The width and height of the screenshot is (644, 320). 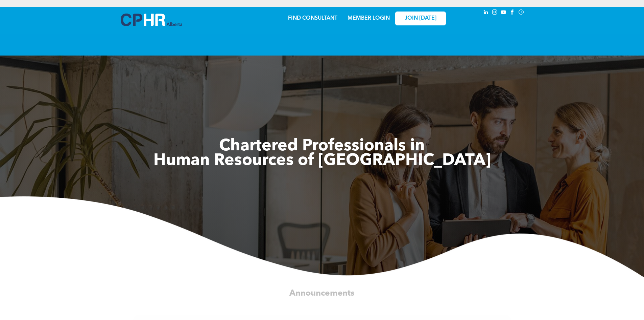 What do you see at coordinates (313, 18) in the screenshot?
I see `a: FIND CONSULTANT` at bounding box center [313, 18].